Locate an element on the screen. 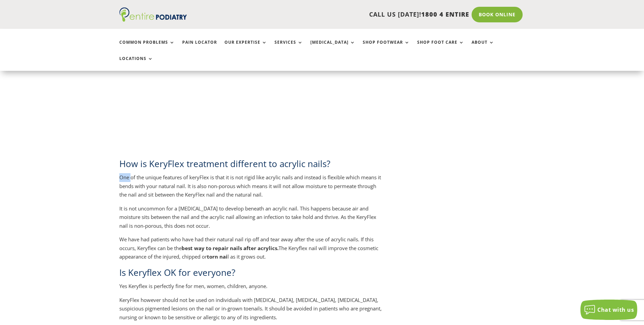 The height and width of the screenshot is (325, 644). a: Common Problems is located at coordinates (147, 47).